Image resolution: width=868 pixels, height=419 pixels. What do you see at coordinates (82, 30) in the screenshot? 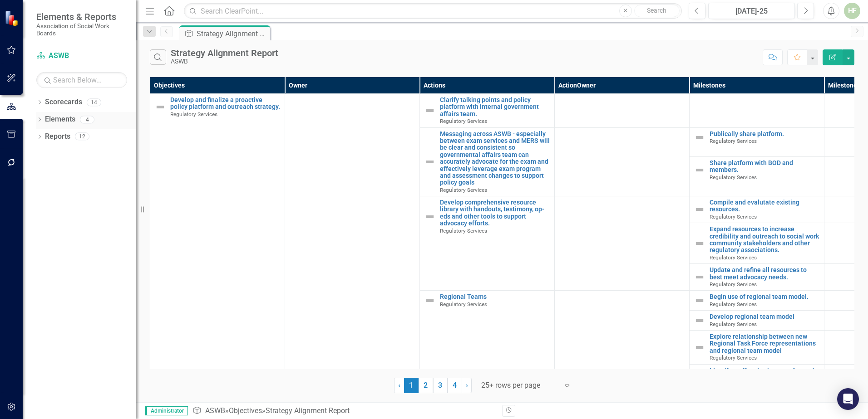
I see `small: Association of Social Work Boards` at bounding box center [82, 30].